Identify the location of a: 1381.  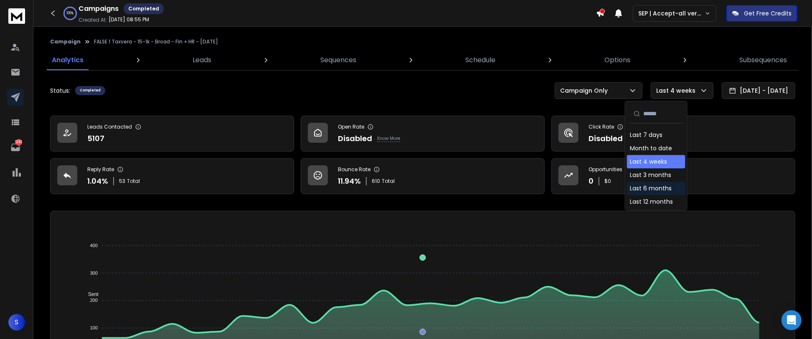
(15, 147).